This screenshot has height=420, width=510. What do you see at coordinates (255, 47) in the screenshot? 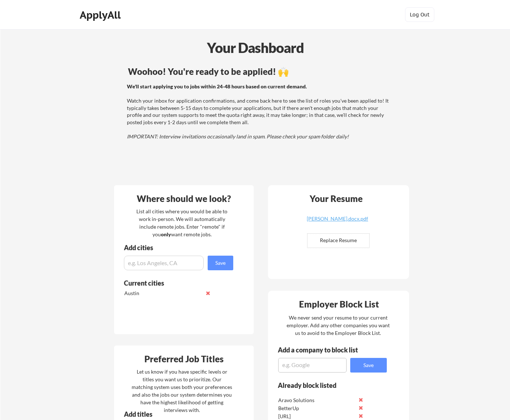
I see `div: Your Dashboard` at bounding box center [255, 47].